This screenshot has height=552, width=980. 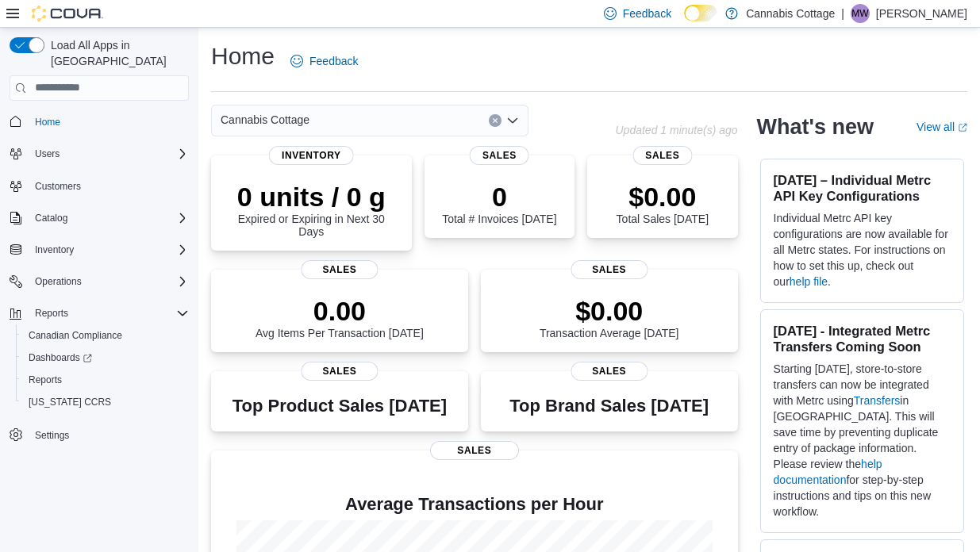 I want to click on img: Cova, so click(x=67, y=14).